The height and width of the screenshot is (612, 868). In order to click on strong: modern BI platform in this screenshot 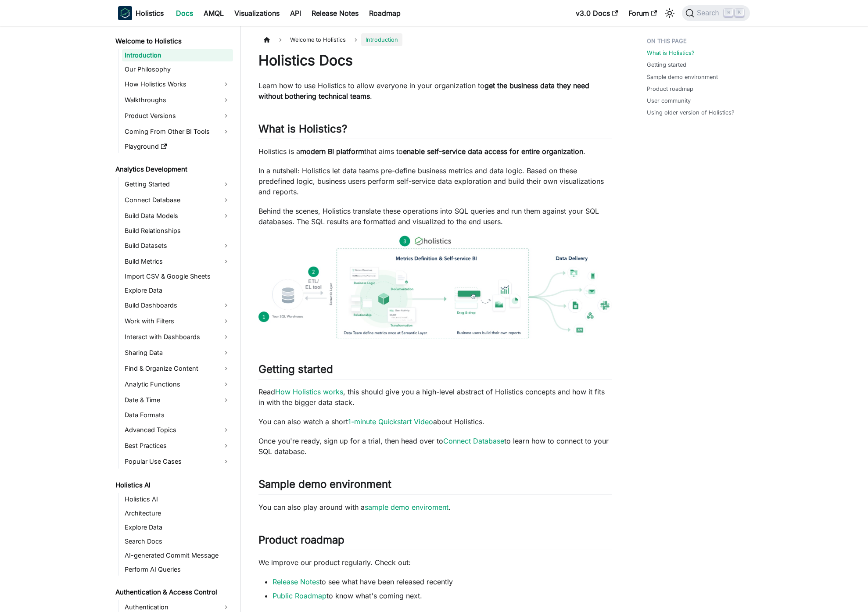, I will do `click(333, 151)`.